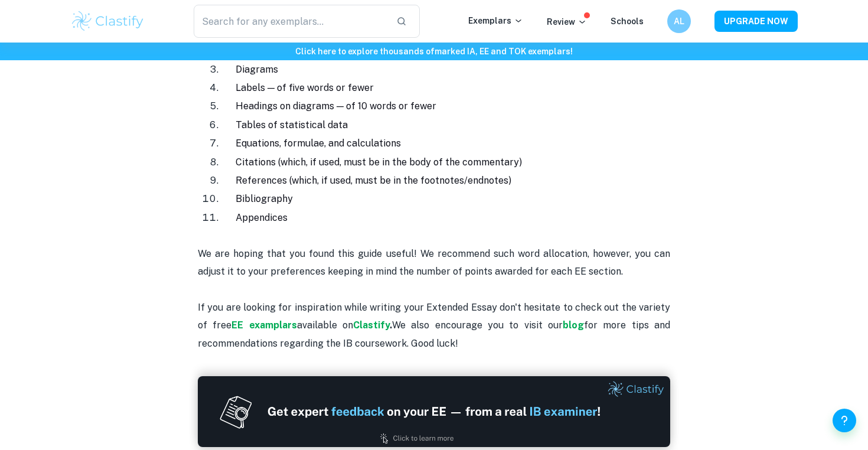  I want to click on p: We are hoping that you found this guide useful! We recommend such word allocation, however, you c..., so click(434, 290).